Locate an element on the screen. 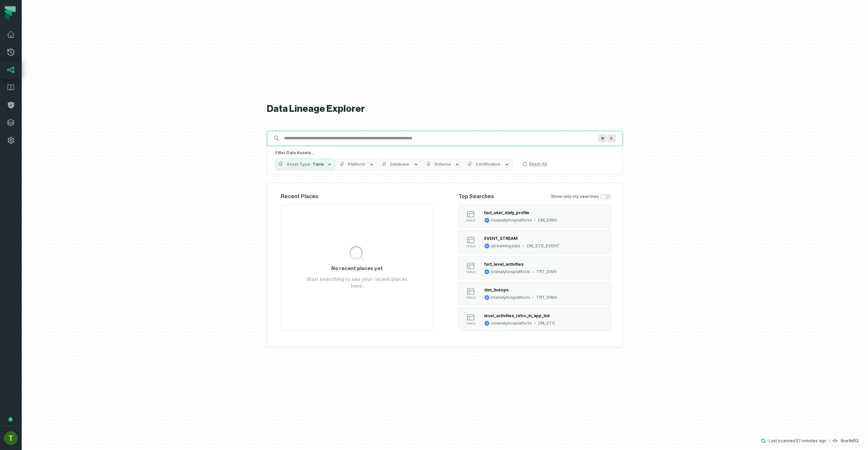  relative-time: Aug 12, 2025, 4:00 PM GMT+3 is located at coordinates (811, 441).